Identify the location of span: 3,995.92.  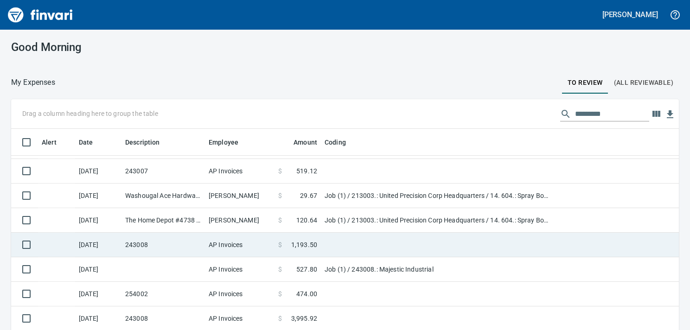
(304, 318).